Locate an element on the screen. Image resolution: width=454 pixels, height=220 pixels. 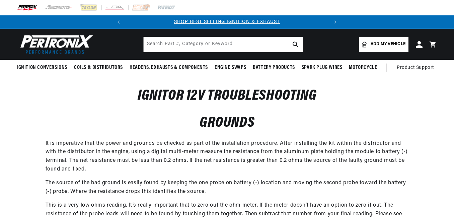
button: Translation missing: en.sections.announcements.previous_announcement is located at coordinates (119, 22).